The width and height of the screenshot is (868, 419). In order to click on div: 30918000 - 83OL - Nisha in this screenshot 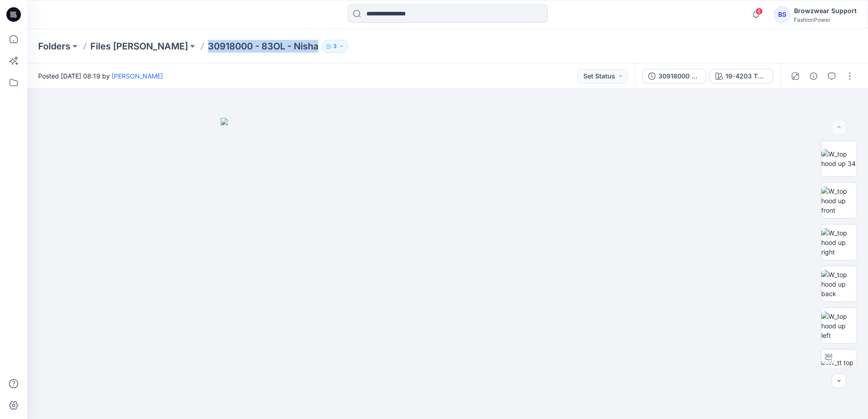, I will do `click(679, 76)`.